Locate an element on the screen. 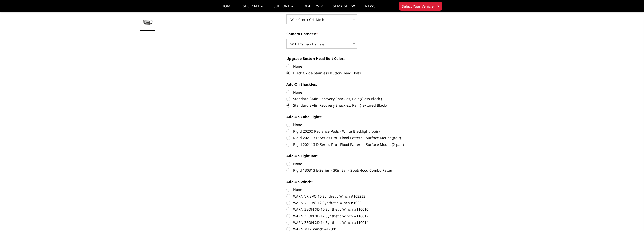 The height and width of the screenshot is (231, 644). label: Rigid 202113 D-Series Pro - Flood Pattern - Surface Mount (2 pair) is located at coordinates (357, 144).